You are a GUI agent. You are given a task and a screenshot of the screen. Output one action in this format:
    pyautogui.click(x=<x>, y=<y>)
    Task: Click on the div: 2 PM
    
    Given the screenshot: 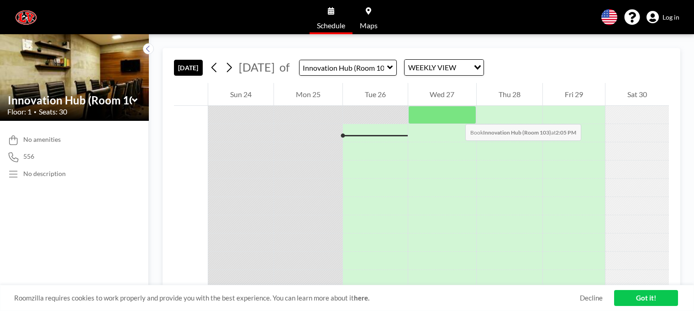 What is the action you would take?
    pyautogui.click(x=191, y=197)
    